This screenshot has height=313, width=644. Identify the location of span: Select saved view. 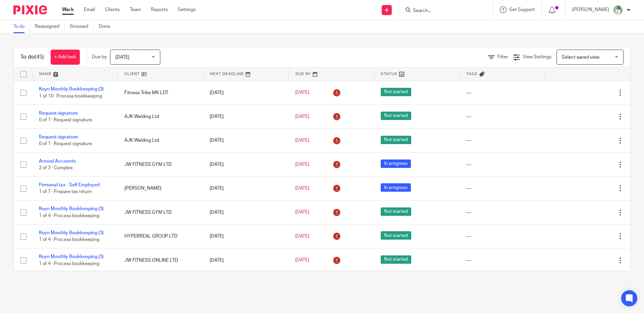
(581, 57).